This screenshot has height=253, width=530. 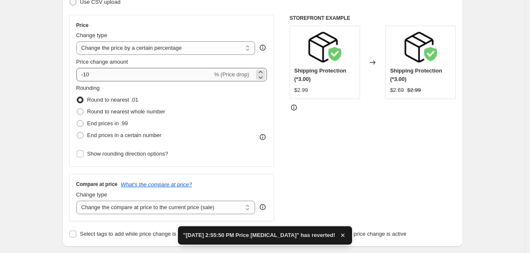 I want to click on span: End prices in .99, so click(x=107, y=123).